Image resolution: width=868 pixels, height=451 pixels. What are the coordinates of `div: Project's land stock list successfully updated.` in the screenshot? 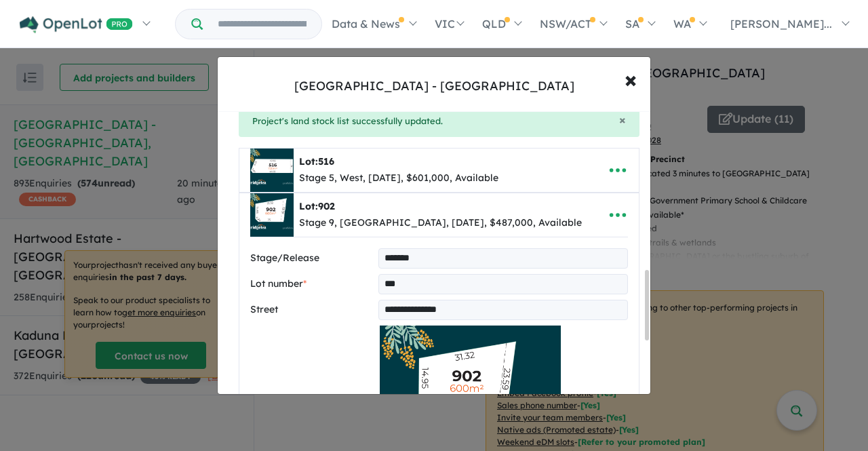 It's located at (438, 122).